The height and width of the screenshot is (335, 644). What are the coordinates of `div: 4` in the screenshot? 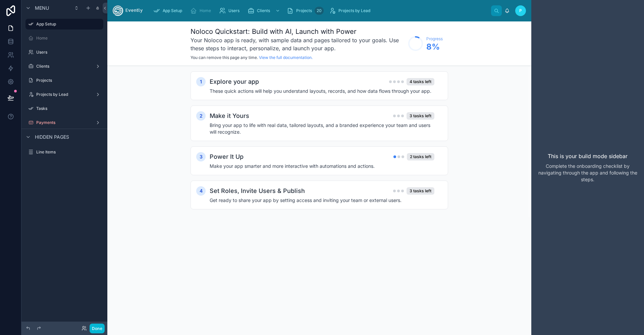 It's located at (201, 191).